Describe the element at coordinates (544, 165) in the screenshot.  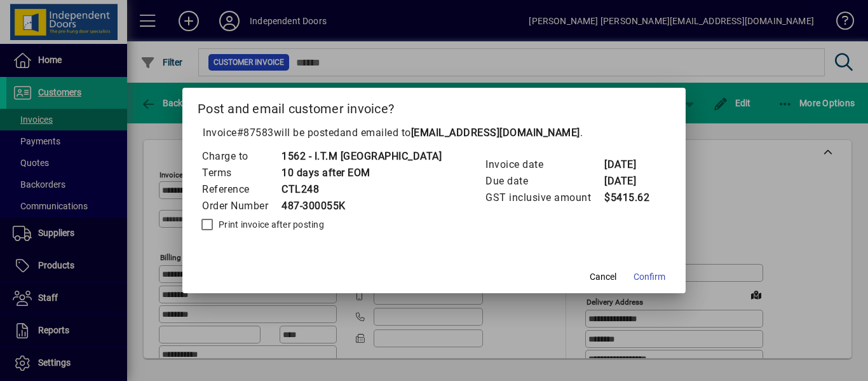
I see `td: Invoice date` at that location.